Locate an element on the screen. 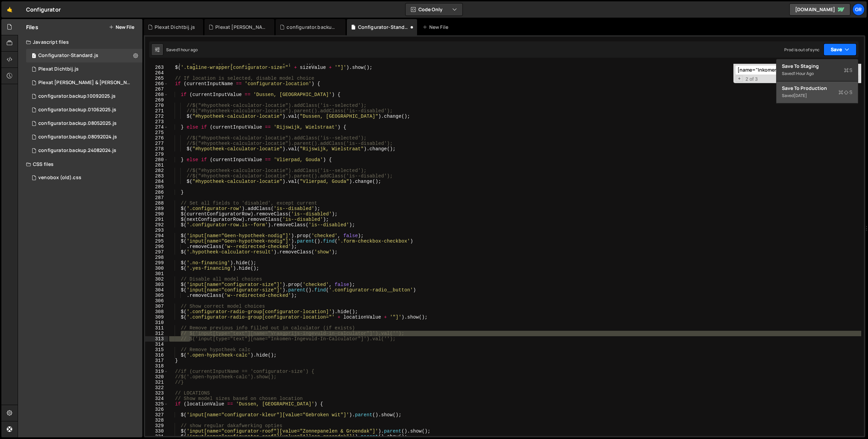  div: 302 is located at coordinates (156, 280).